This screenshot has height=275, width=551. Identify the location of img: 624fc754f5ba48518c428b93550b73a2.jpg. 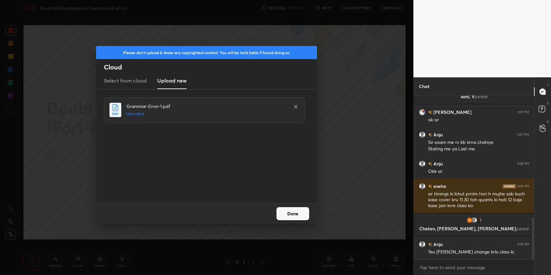
(478, 221).